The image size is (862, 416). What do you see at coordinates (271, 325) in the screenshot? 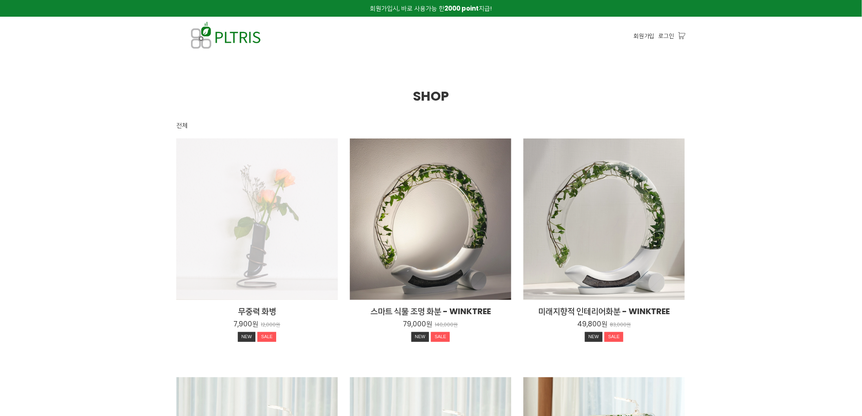
I see `p: 12,000원` at bounding box center [271, 325].